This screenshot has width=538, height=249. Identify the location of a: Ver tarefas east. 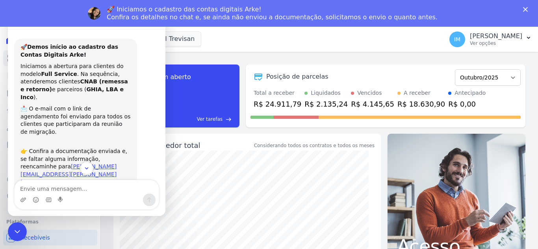
(187, 119).